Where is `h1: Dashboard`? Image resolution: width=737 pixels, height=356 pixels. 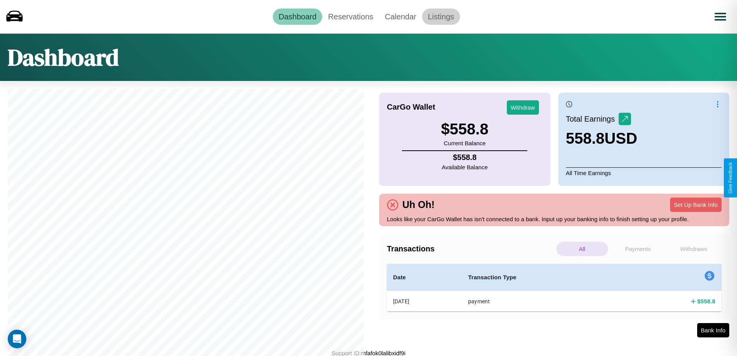
h1: Dashboard is located at coordinates (63, 57).